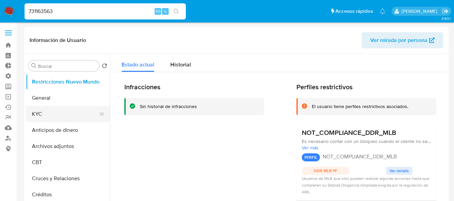 This screenshot has width=454, height=201. What do you see at coordinates (68, 179) in the screenshot?
I see `button: Cruces y Relaciones` at bounding box center [68, 179].